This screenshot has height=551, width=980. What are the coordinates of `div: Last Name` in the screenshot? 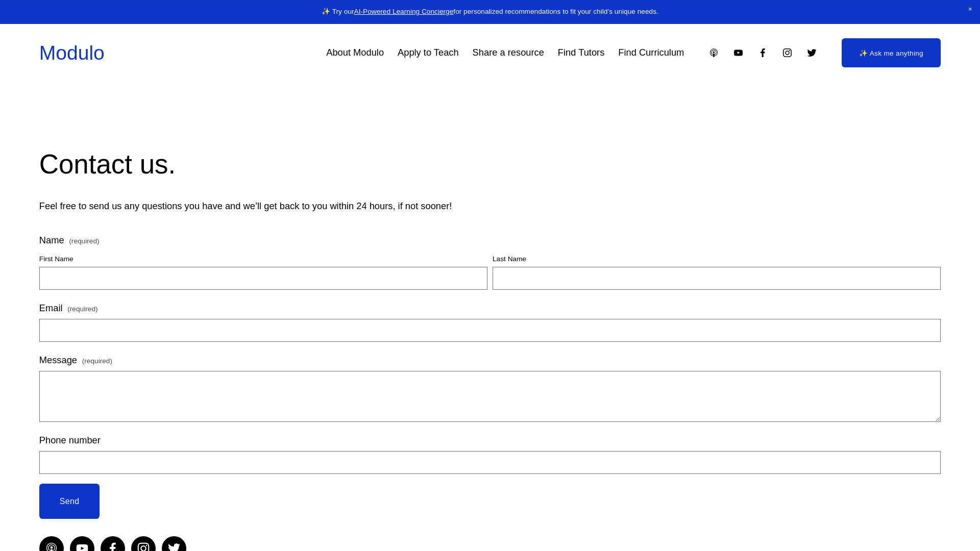 It's located at (716, 260).